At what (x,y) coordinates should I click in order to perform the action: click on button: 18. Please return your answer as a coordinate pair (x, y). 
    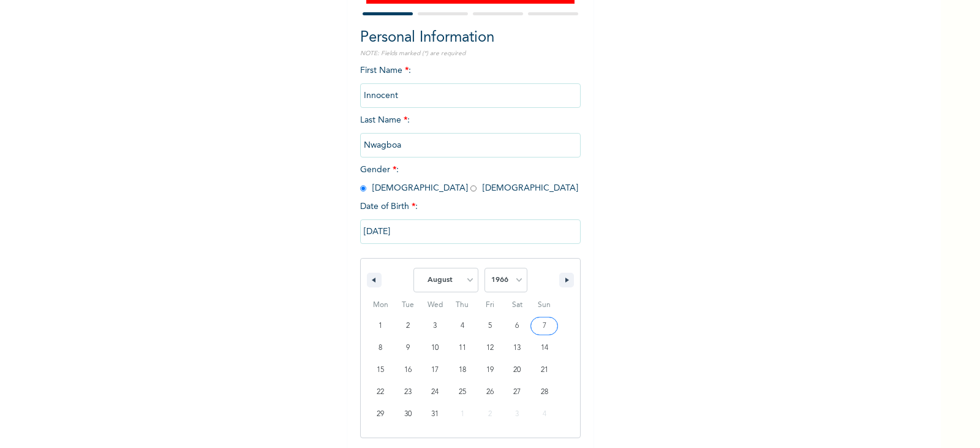
    Looking at the image, I should click on (462, 369).